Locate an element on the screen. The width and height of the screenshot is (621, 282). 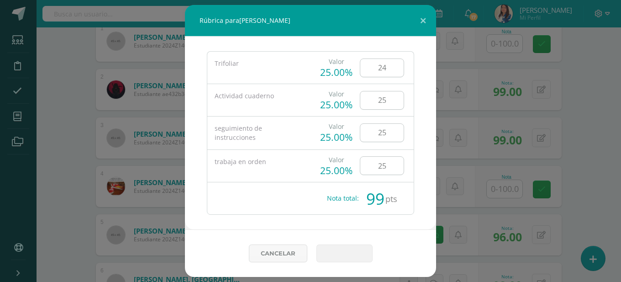
span: 99 is located at coordinates (376, 199).